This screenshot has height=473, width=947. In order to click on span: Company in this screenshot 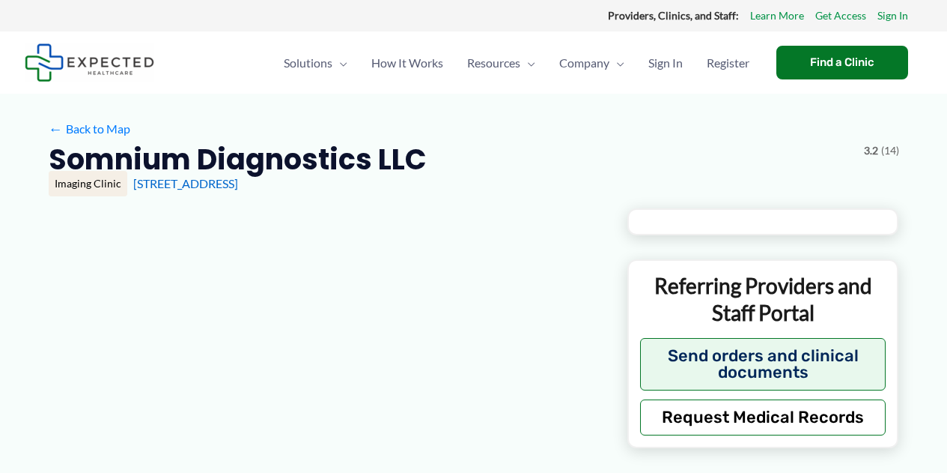, I will do `click(584, 63)`.